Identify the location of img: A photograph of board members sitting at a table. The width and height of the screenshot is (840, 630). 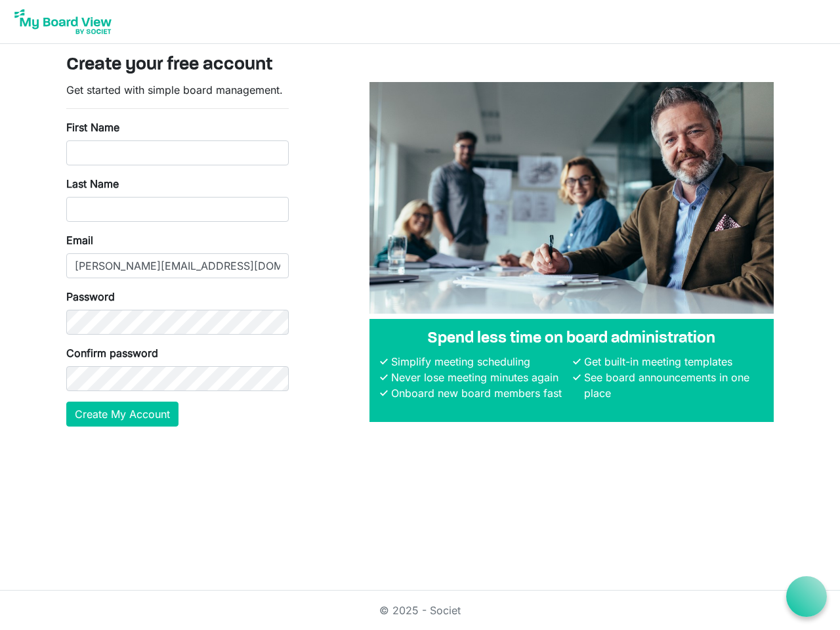
(572, 198).